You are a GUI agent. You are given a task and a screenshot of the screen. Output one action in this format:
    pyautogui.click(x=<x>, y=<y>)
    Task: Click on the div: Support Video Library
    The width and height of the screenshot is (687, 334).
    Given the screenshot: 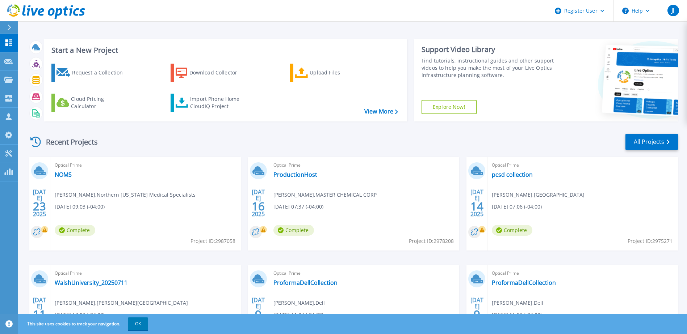 What is the action you would take?
    pyautogui.click(x=488, y=50)
    